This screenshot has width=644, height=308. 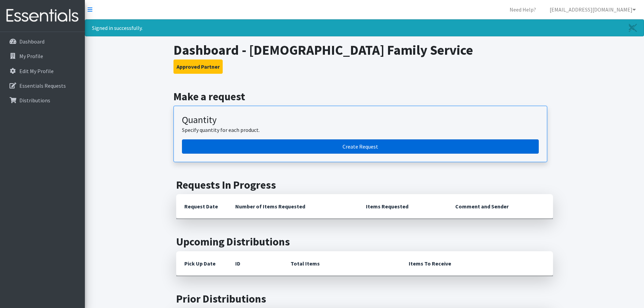 I want to click on p: Edit My Profile, so click(x=36, y=71).